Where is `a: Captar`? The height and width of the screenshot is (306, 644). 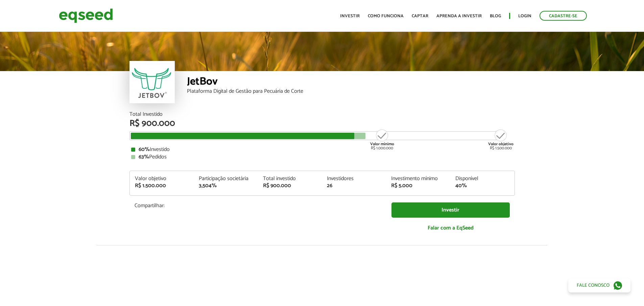
a: Captar is located at coordinates (420, 16).